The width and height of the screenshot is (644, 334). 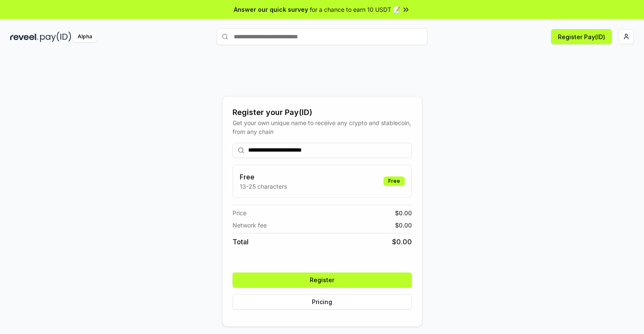 What do you see at coordinates (263, 186) in the screenshot?
I see `p: 13-25 characters` at bounding box center [263, 186].